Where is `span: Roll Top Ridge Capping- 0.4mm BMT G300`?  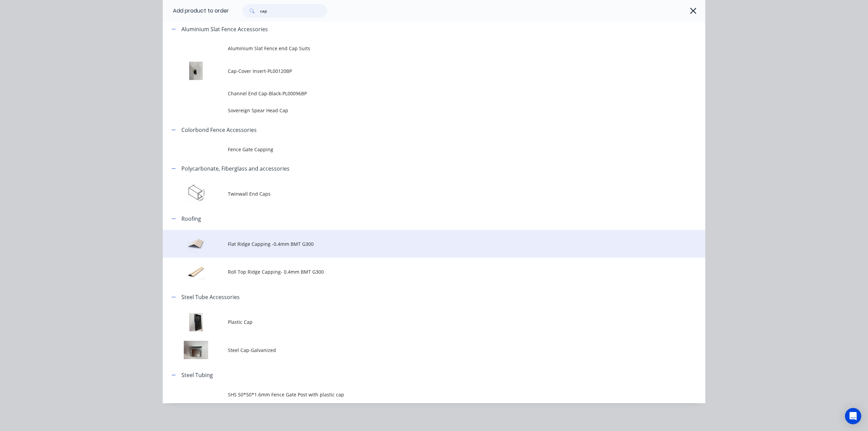 span: Roll Top Ridge Capping- 0.4mm BMT G300 is located at coordinates (419, 272).